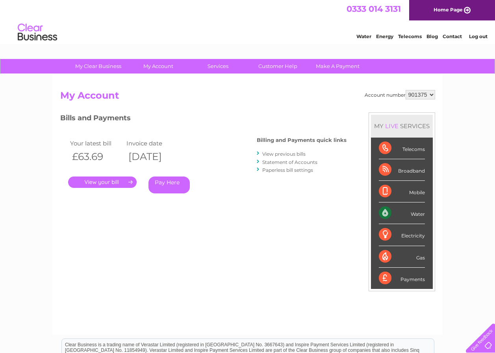  I want to click on a: Paperless bill settings, so click(287, 170).